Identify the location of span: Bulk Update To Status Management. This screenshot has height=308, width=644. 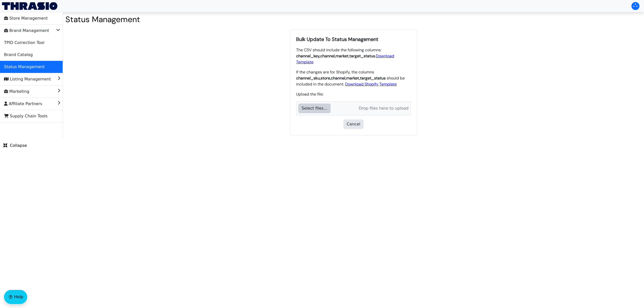
(337, 40).